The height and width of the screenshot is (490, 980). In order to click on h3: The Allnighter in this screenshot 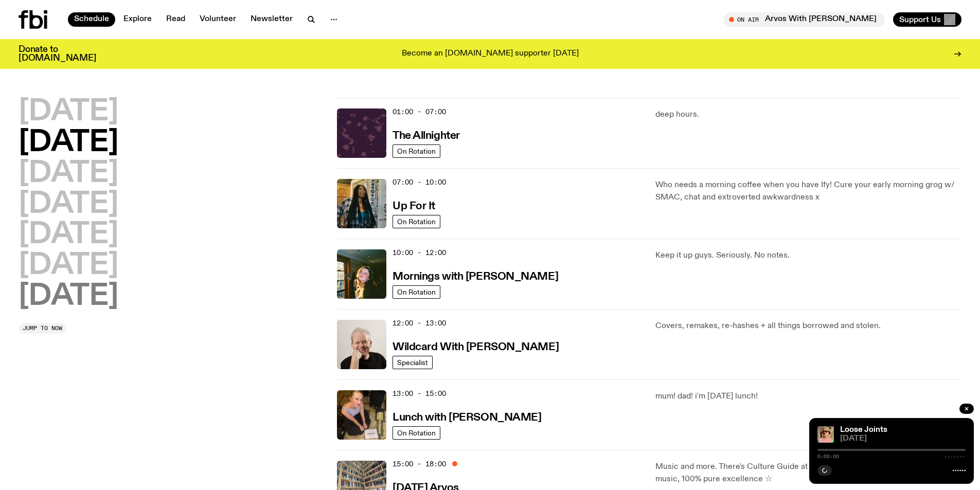, I will do `click(426, 136)`.